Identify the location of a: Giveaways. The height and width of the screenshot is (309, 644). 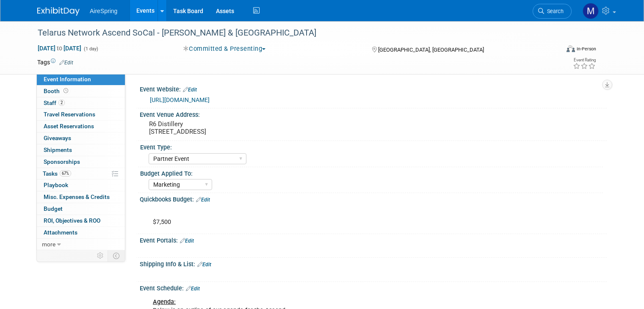
(81, 138).